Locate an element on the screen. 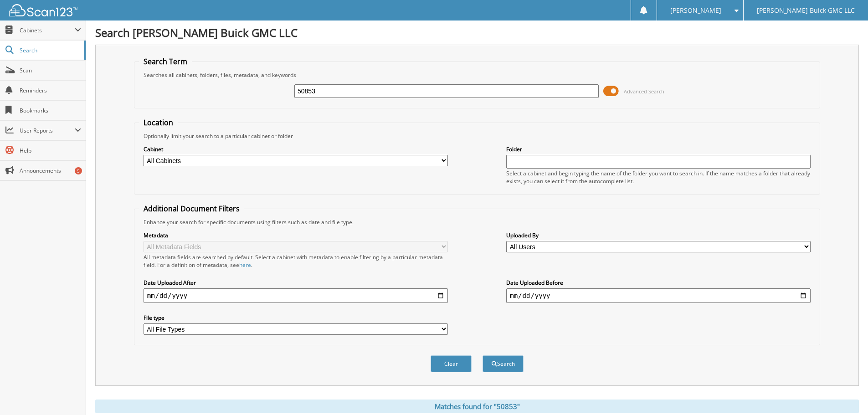 This screenshot has width=868, height=415. legend: Location is located at coordinates (158, 122).